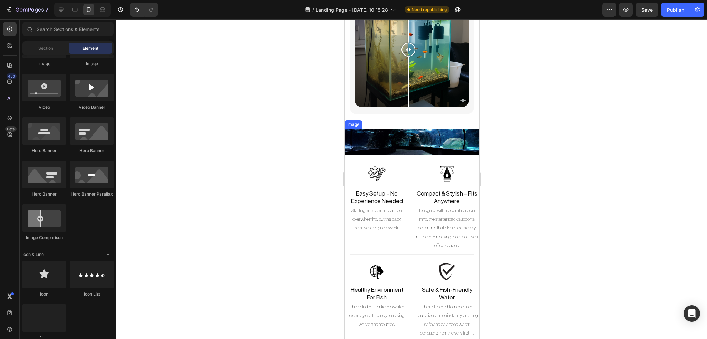  Describe the element at coordinates (46, 48) in the screenshot. I see `span: Section` at that location.